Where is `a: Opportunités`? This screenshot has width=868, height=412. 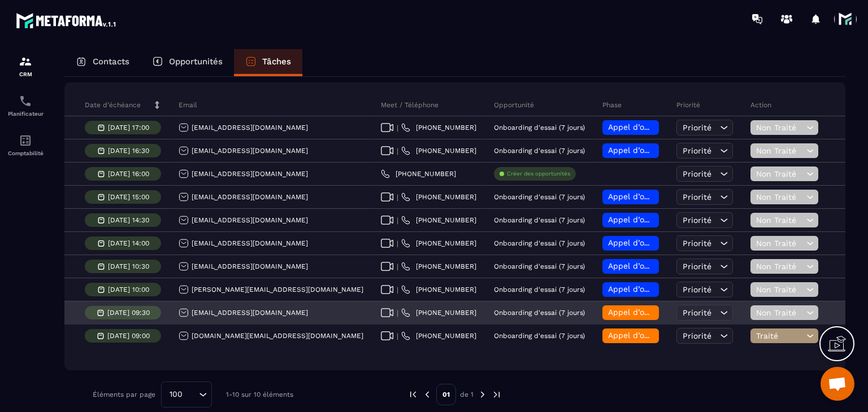
a: Opportunités is located at coordinates (187, 63).